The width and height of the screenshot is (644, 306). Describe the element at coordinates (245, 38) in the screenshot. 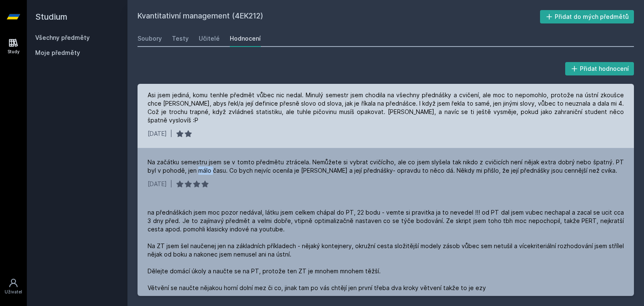

I see `div: Hodnocení` at that location.